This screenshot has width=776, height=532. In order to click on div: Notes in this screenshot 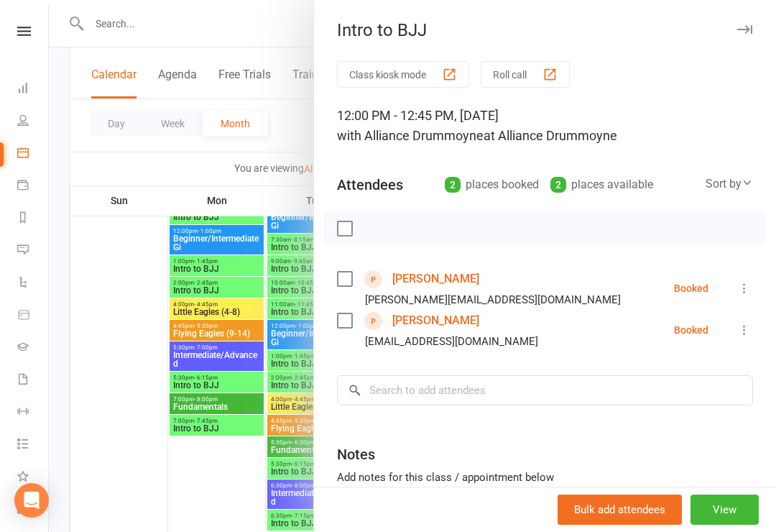, I will do `click(356, 454)`.